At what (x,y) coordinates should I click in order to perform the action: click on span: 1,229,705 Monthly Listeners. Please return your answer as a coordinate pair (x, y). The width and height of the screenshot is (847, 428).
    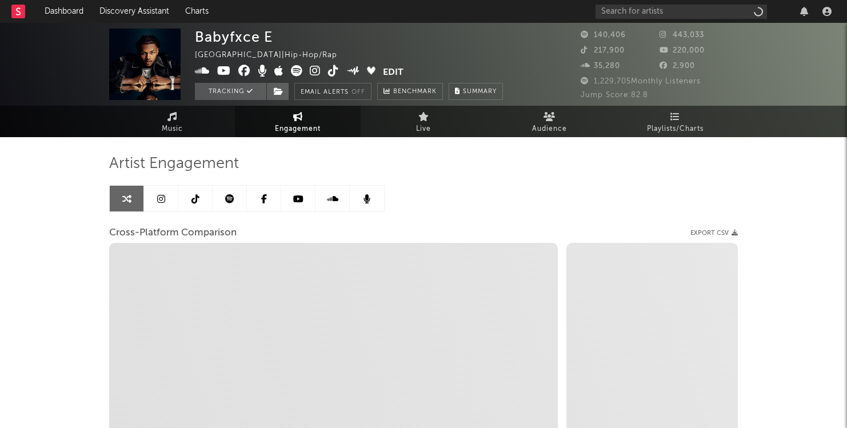
    Looking at the image, I should click on (641, 81).